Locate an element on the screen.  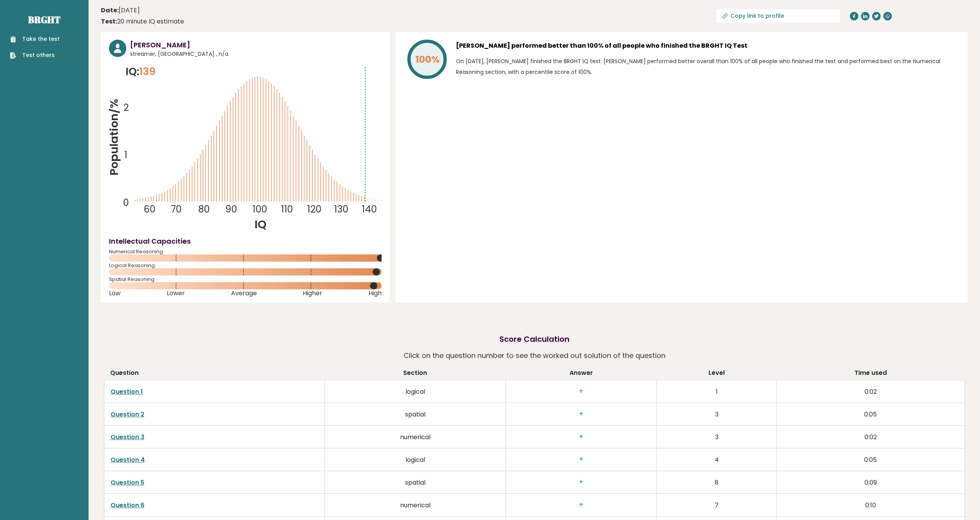
div: 20 minute IQ estimate is located at coordinates (142, 21).